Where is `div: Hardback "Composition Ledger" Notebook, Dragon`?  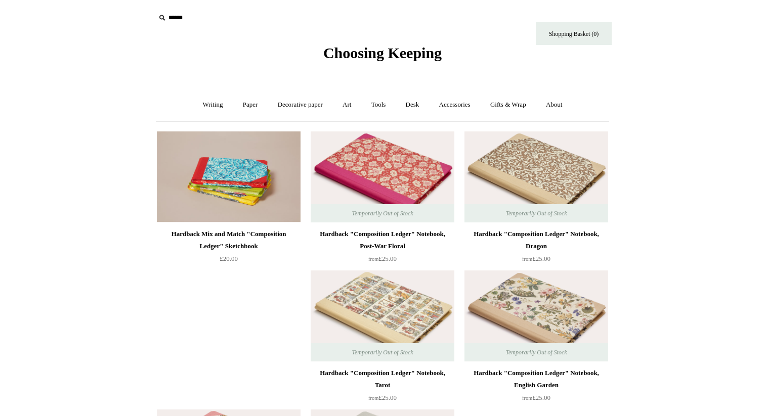
div: Hardback "Composition Ledger" Notebook, Dragon is located at coordinates (536, 240).